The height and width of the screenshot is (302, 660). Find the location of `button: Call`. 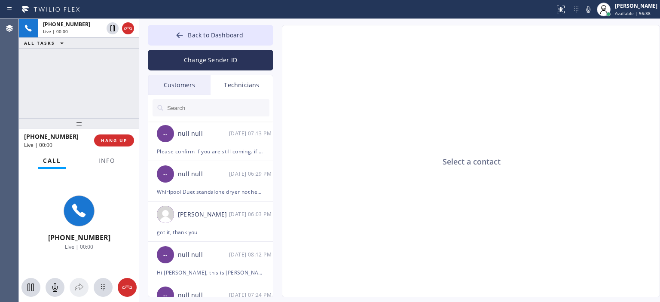

button: Call is located at coordinates (52, 161).